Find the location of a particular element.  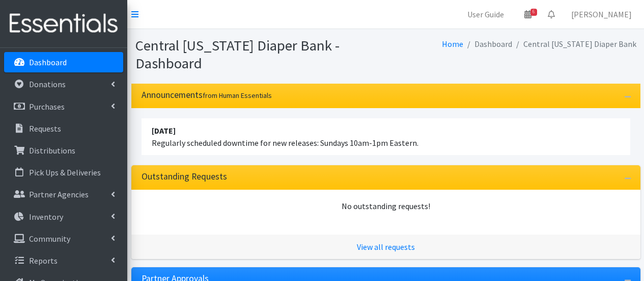

a: Reports is located at coordinates (64, 260).